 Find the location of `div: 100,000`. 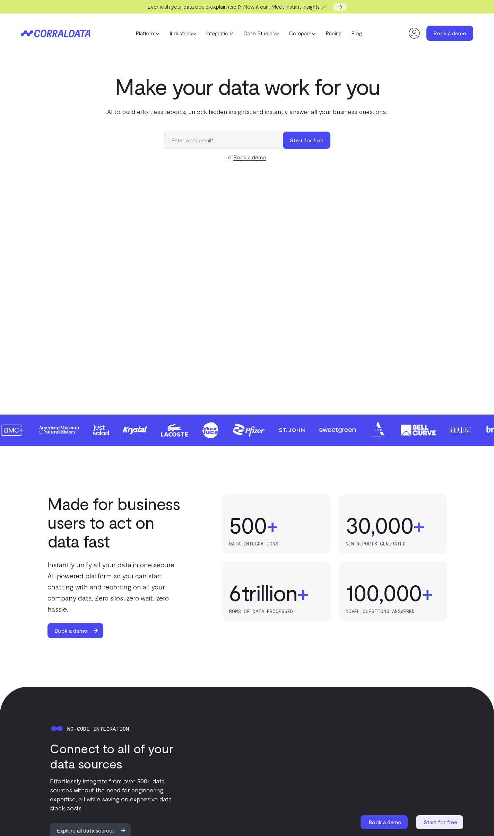

div: 100,000 is located at coordinates (383, 593).